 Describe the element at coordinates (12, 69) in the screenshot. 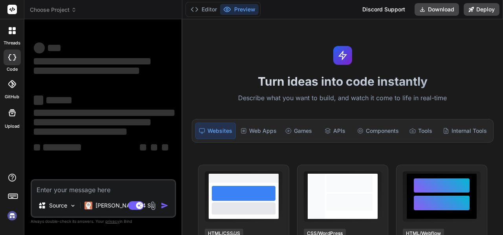

I see `label: code` at that location.